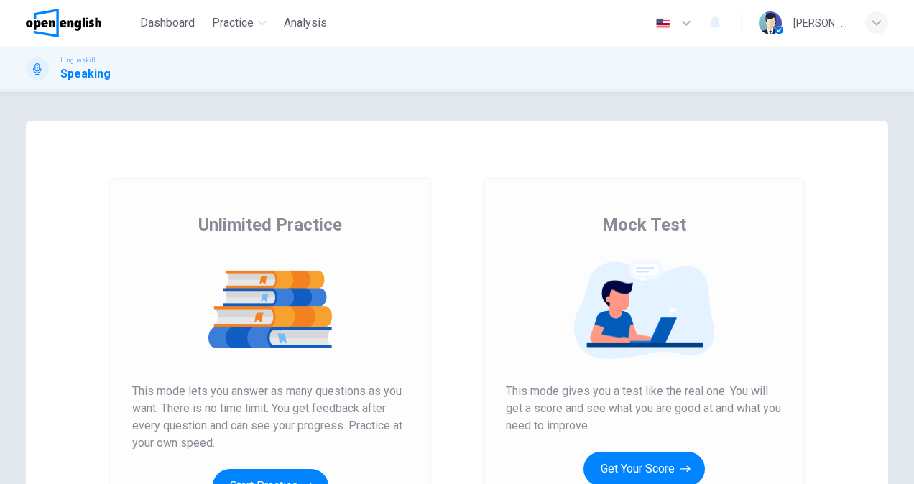  I want to click on img: en, so click(662, 23).